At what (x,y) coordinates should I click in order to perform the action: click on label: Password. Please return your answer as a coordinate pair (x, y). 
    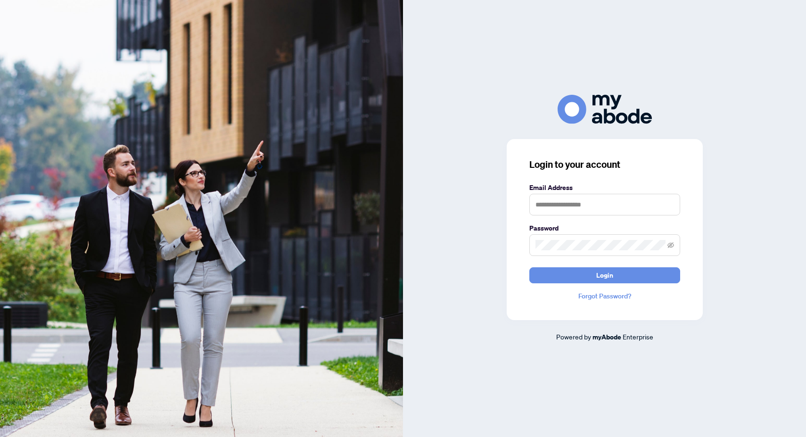
    Looking at the image, I should click on (605, 228).